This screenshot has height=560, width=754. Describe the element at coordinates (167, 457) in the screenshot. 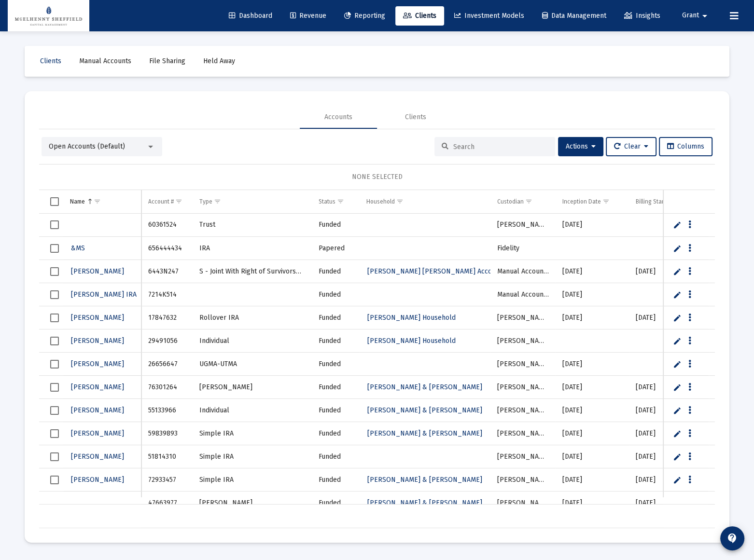

I see `td: 51814310` at that location.